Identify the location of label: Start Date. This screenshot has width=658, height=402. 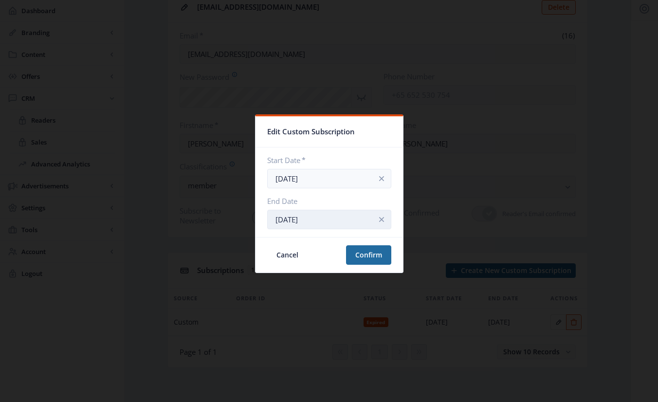
(325, 160).